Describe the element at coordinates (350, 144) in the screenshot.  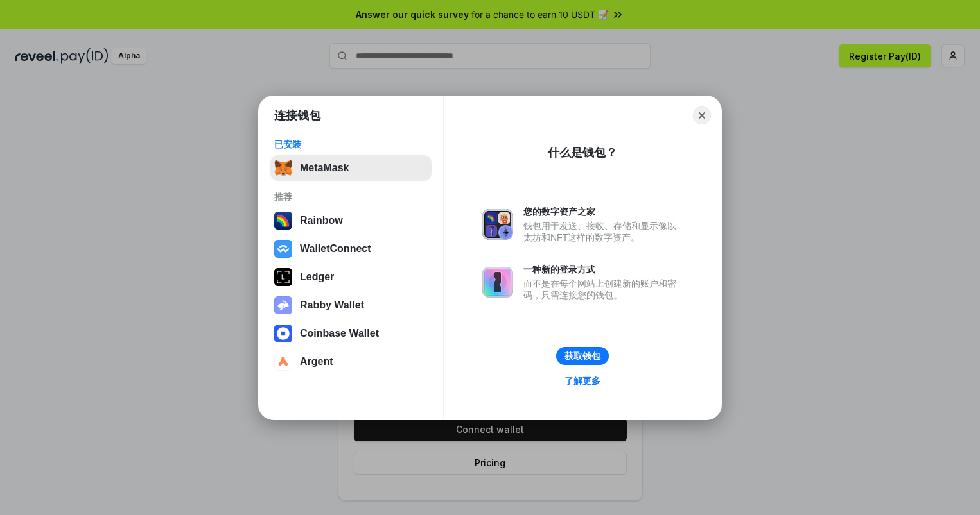
I see `div: 已安装` at that location.